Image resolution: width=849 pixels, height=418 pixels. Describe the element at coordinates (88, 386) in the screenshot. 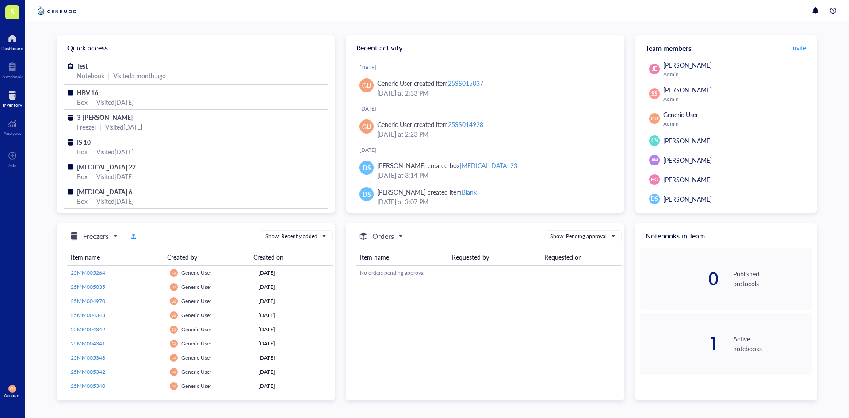

I see `span: 25MM005340` at that location.